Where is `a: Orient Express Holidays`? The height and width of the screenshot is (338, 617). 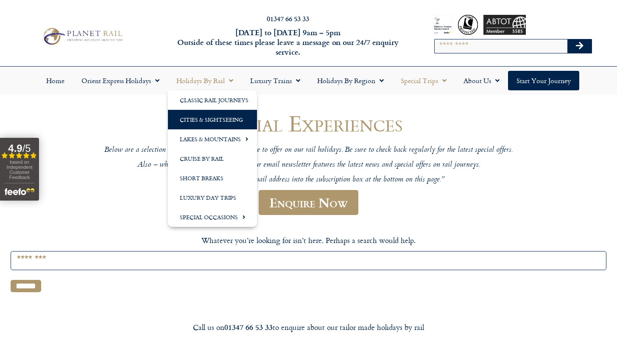 a: Orient Express Holidays is located at coordinates (120, 81).